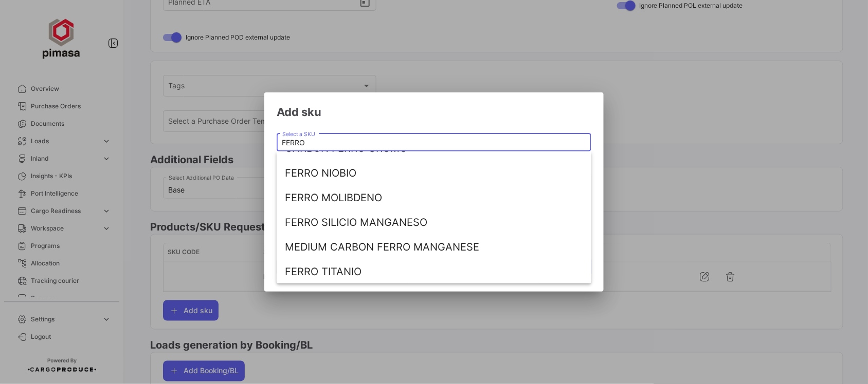 The height and width of the screenshot is (384, 868). I want to click on span: FERRO MOLIBDENO, so click(434, 198).